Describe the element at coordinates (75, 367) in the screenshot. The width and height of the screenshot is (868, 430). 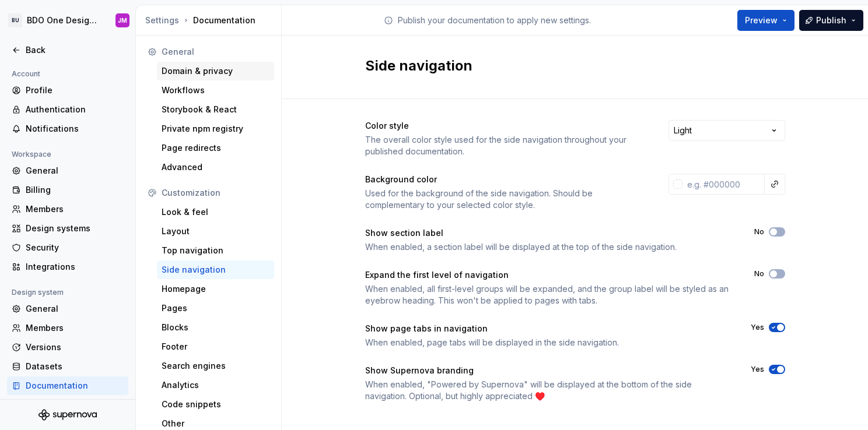
I see `div: Datasets` at that location.